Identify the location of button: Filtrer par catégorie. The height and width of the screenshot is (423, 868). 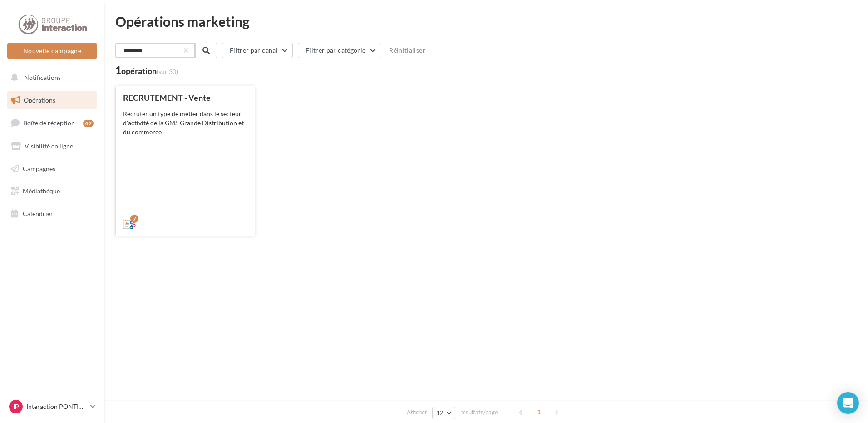
(339, 50).